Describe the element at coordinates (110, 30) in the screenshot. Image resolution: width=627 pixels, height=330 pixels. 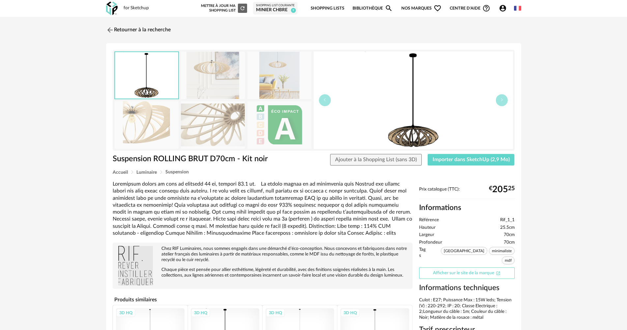
I see `img: svg+xml;base64,PHN2ZyB3aWR0aD0iMjQiIGhlaWdodD0iMjQiIHZpZXdCb3g9IjAgMCAyNCAyNCIgZmlsbD0ibm9uZSIgeG...` at that location.